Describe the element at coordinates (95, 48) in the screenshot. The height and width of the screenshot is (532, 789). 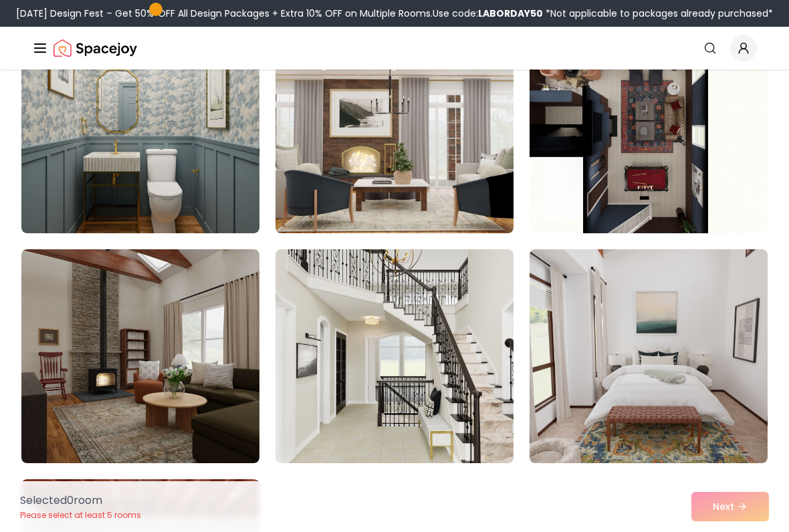
I see `img: Spacejoy Logo` at that location.